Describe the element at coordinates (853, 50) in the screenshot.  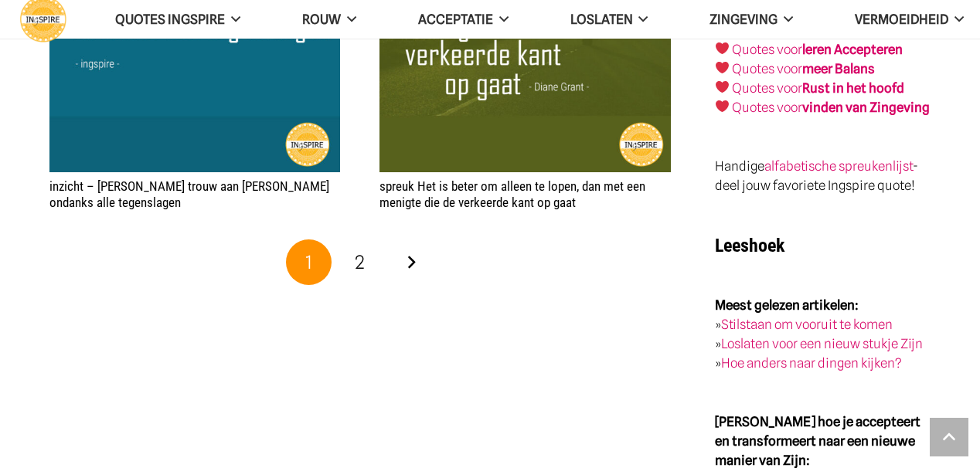
I see `a: leren Accepteren` at that location.